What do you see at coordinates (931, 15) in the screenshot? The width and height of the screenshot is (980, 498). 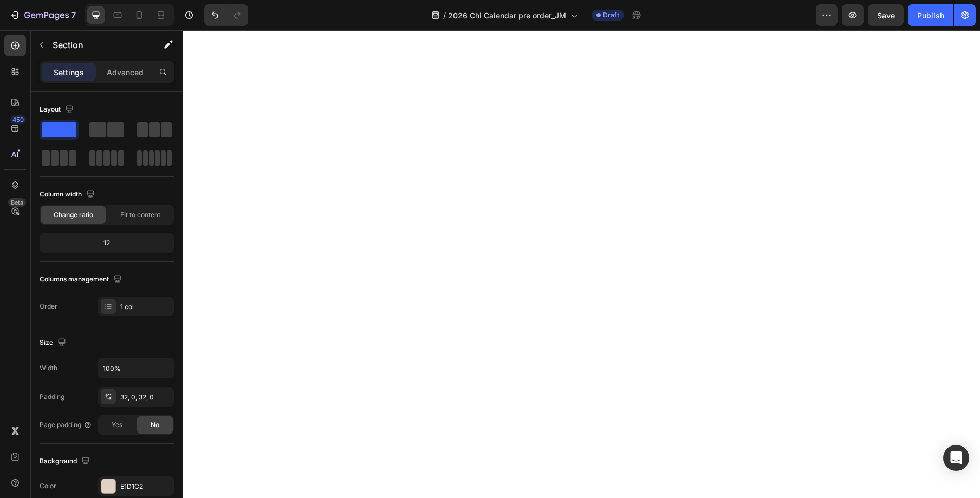 I see `div: Publish` at bounding box center [931, 15].